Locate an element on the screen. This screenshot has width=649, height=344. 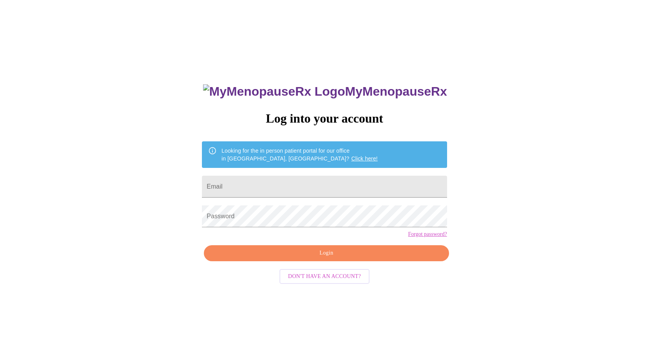
a: Forgot password? is located at coordinates (428, 234).